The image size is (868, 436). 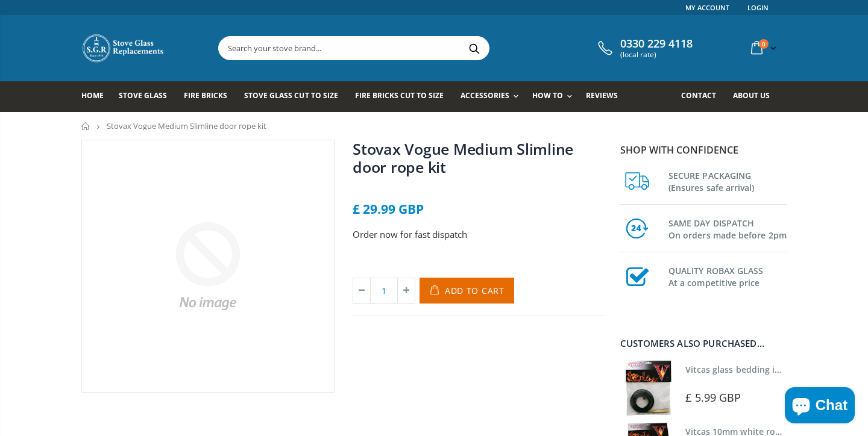 I want to click on a: Stove Glass Cut To Size, so click(x=295, y=96).